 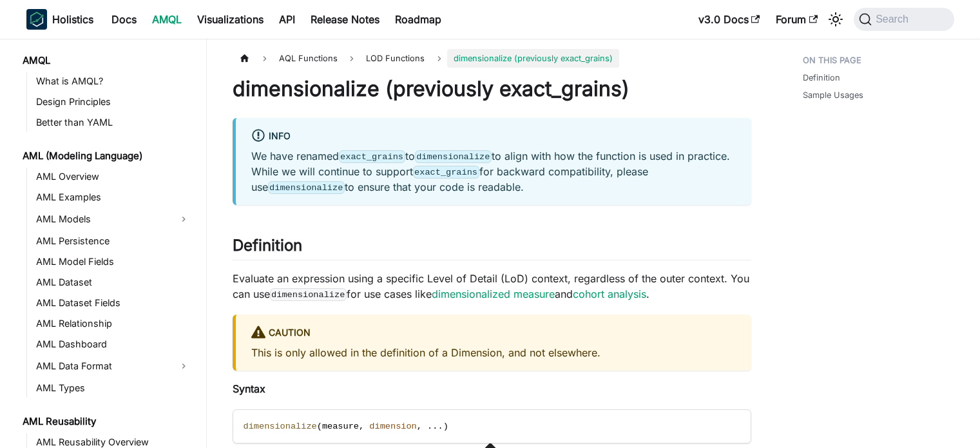 What do you see at coordinates (821, 77) in the screenshot?
I see `a: Definition` at bounding box center [821, 77].